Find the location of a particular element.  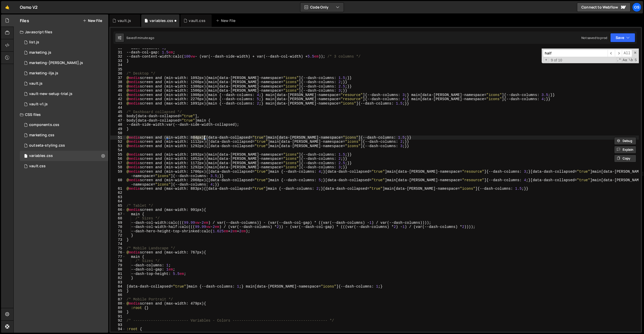

div: 57 is located at coordinates (118, 163).